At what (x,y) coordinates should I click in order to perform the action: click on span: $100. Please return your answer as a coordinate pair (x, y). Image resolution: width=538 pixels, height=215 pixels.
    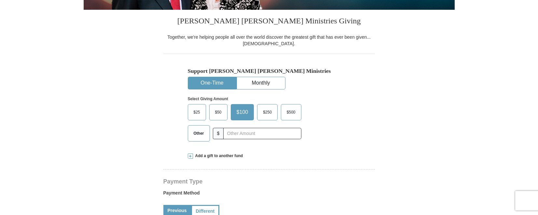
    Looking at the image, I should click on (243, 112).